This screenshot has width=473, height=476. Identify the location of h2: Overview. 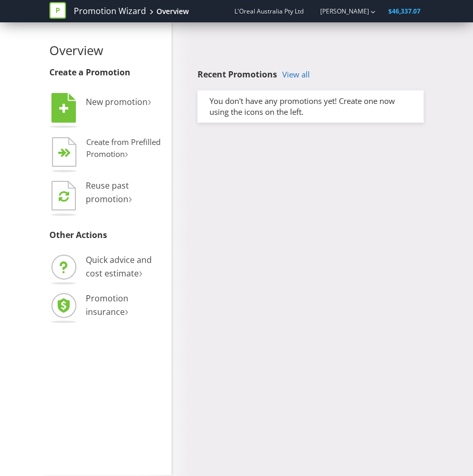
(107, 51).